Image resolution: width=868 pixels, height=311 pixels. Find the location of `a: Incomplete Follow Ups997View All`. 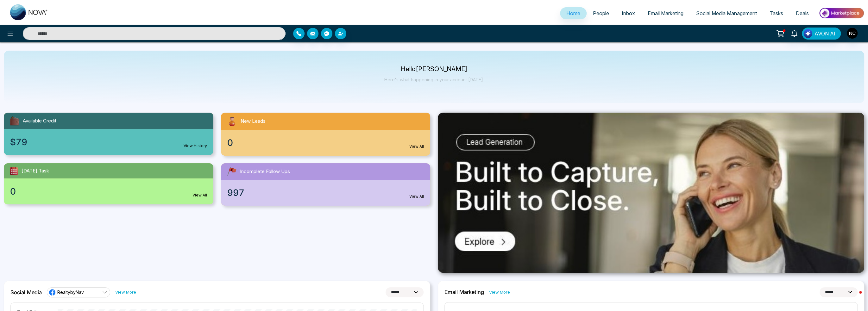

a: Incomplete Follow Ups997View All is located at coordinates (326, 185).